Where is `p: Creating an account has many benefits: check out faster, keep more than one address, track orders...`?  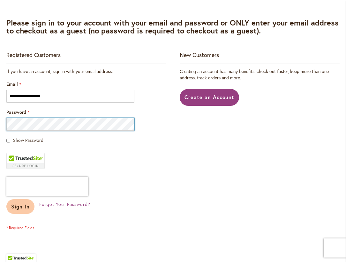
p: Creating an account has many benefits: check out faster, keep more than one address, track orders... is located at coordinates (259, 75).